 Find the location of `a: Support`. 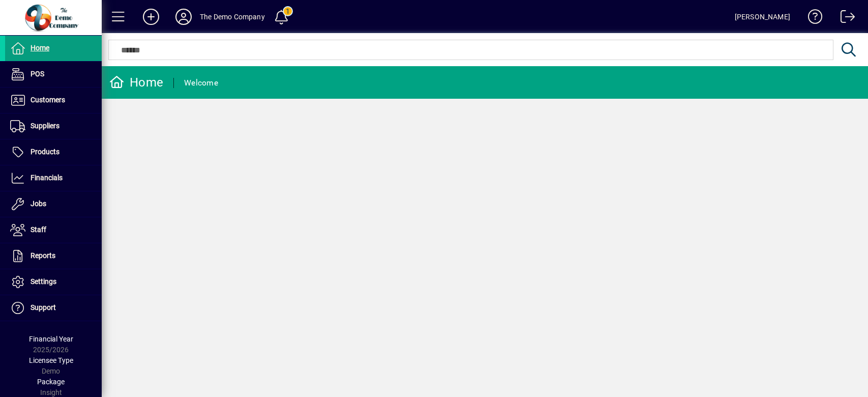

a: Support is located at coordinates (53, 308).